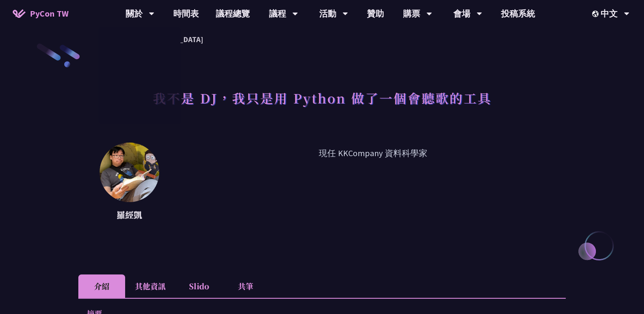 Image resolution: width=644 pixels, height=314 pixels. Describe the element at coordinates (199, 286) in the screenshot. I see `li: Slido` at that location.